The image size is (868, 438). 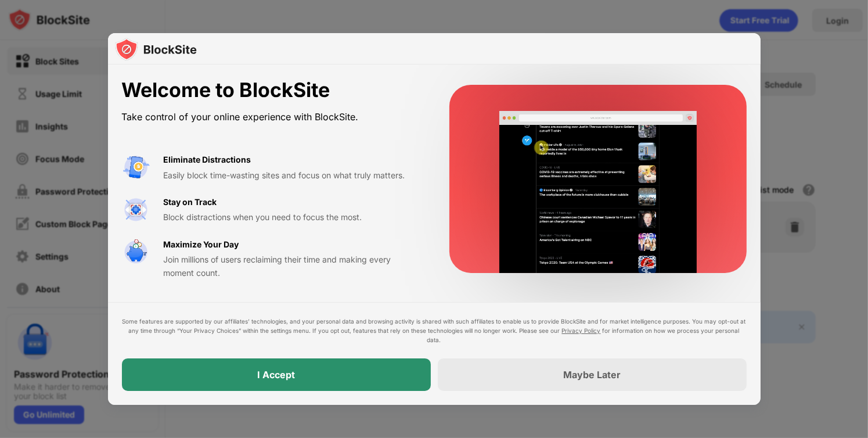 What do you see at coordinates (136, 252) in the screenshot?
I see `img: value-safe-time.svg` at bounding box center [136, 252].